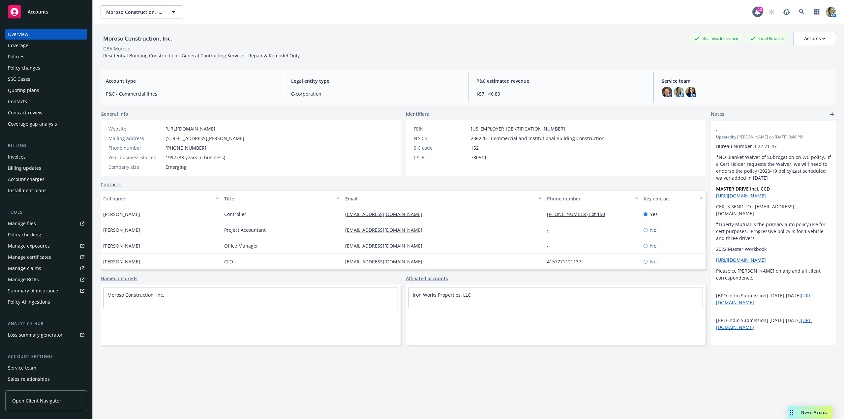 The width and height of the screenshot is (844, 419). I want to click on span: Residential Building Construction - General Contracting Services Repair & Remodel Only, so click(201, 55).